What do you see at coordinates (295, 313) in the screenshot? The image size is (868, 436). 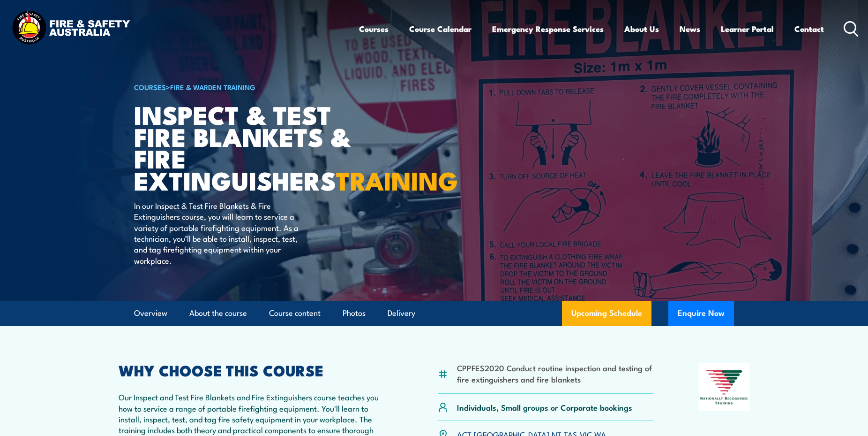 I see `a: Course content` at bounding box center [295, 313].